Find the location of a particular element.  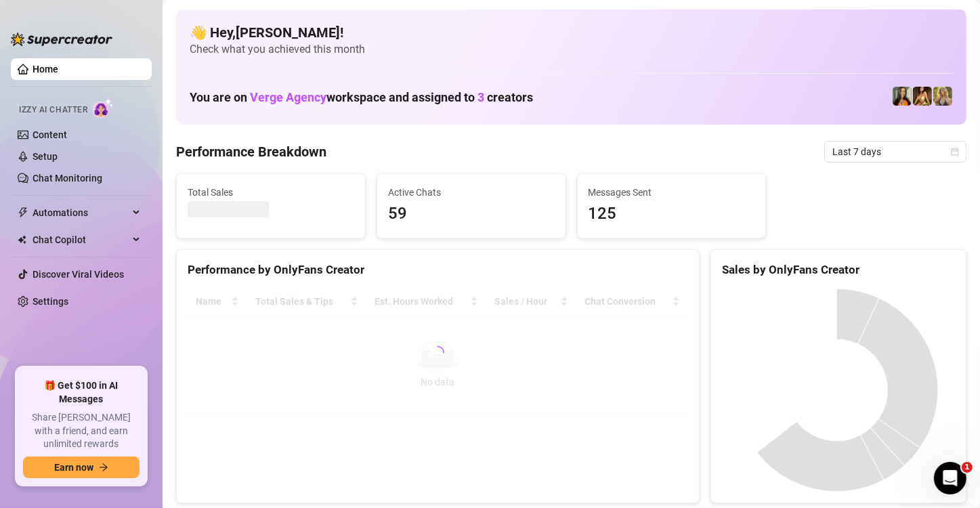

span: Total Sales is located at coordinates (271, 192).